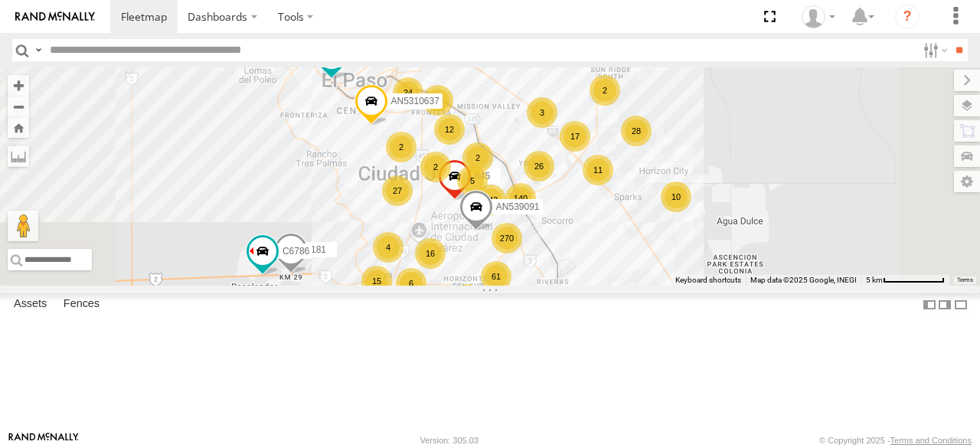  What do you see at coordinates (19, 107) in the screenshot?
I see `button: Zoom out` at bounding box center [19, 107].